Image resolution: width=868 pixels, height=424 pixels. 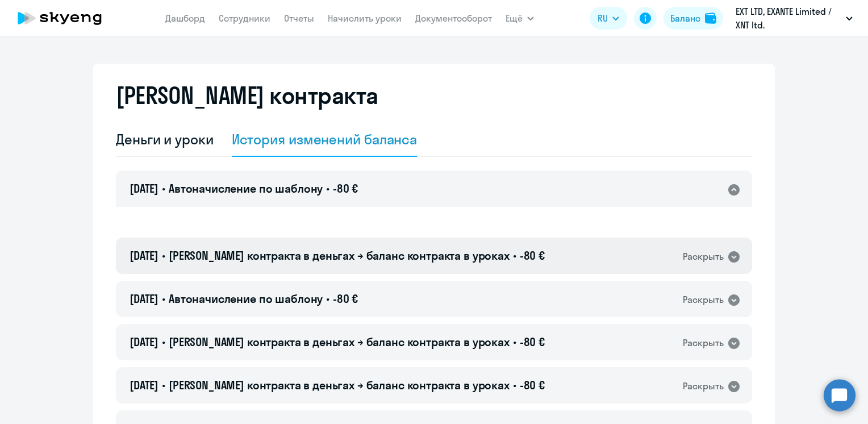 What do you see at coordinates (299, 18) in the screenshot?
I see `a: Отчеты` at bounding box center [299, 18].